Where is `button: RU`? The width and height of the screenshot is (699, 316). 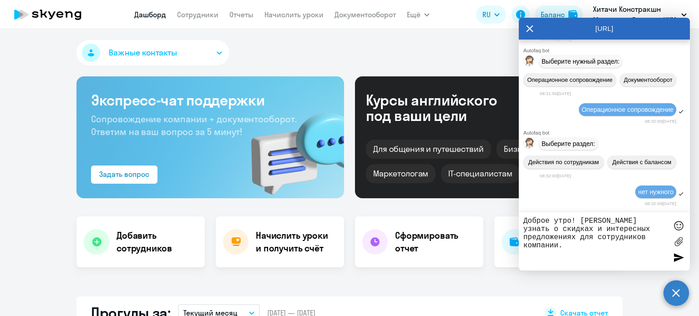
button: RU is located at coordinates (491, 15).